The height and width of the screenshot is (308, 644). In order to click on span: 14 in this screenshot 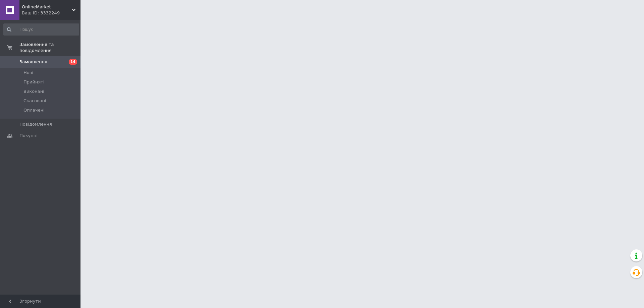, I will do `click(73, 61)`.